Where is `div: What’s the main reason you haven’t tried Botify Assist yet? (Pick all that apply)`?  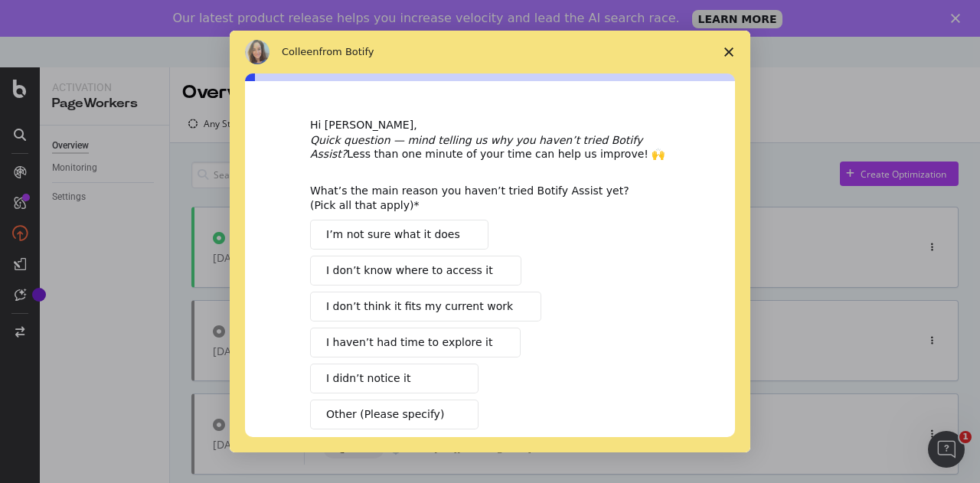
div: What’s the main reason you haven’t tried Botify Assist yet? (Pick all that apply) is located at coordinates (479, 197).